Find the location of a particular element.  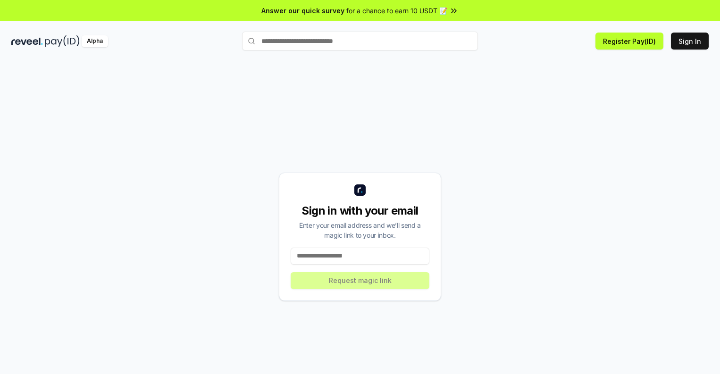

div: Sign in with your email is located at coordinates (360, 211).